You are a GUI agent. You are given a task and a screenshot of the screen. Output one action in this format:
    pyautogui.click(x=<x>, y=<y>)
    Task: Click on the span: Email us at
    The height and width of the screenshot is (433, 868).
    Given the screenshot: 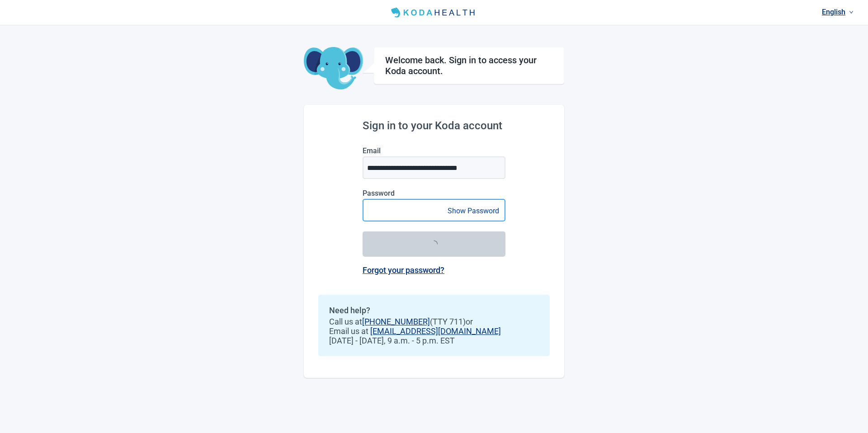 What is the action you would take?
    pyautogui.click(x=434, y=331)
    